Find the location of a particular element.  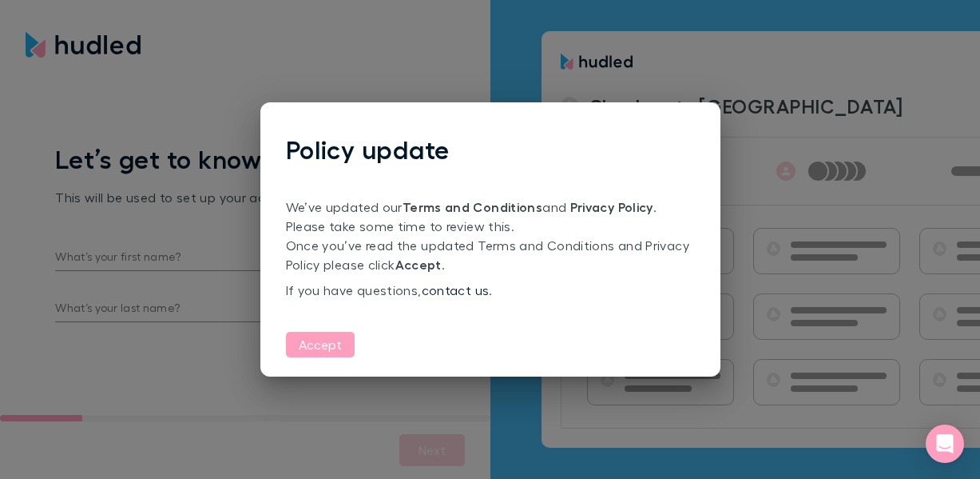

a: Privacy Policy is located at coordinates (612, 207).